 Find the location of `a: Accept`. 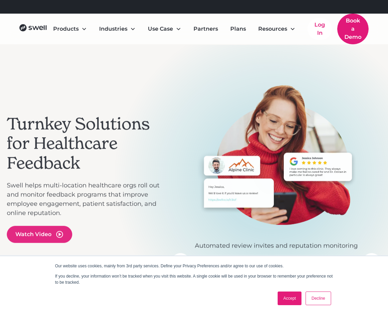

a: Accept is located at coordinates (290, 298).